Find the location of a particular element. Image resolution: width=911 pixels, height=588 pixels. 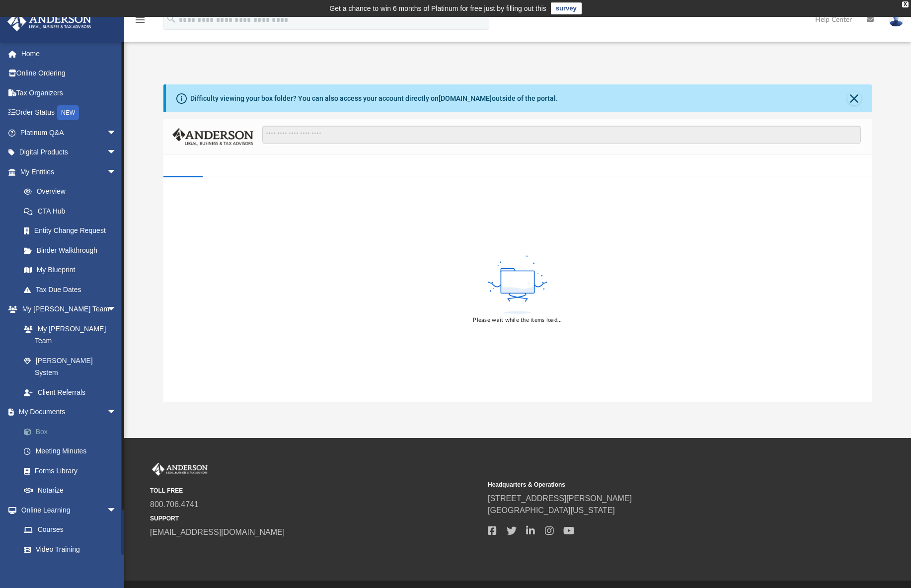

a: Forms Library is located at coordinates (70, 471).